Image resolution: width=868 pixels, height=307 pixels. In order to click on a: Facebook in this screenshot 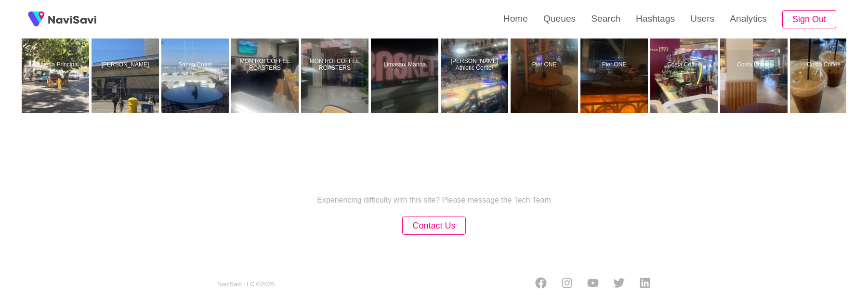, I will do `click(541, 284)`.